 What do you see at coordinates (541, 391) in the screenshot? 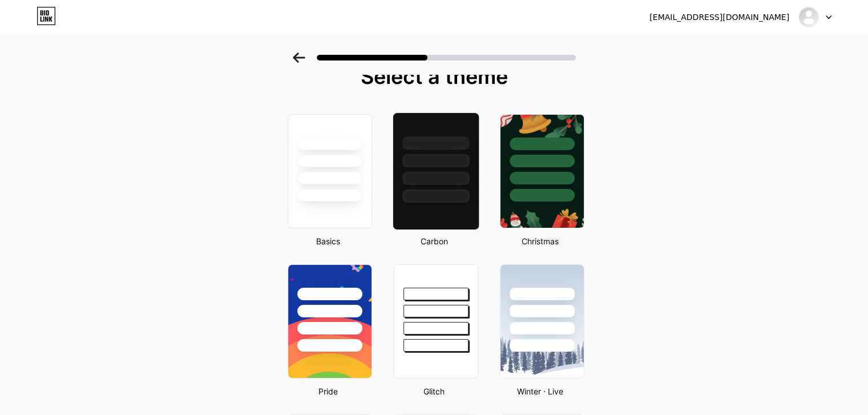
I see `div: Winter · Live` at bounding box center [541, 391].